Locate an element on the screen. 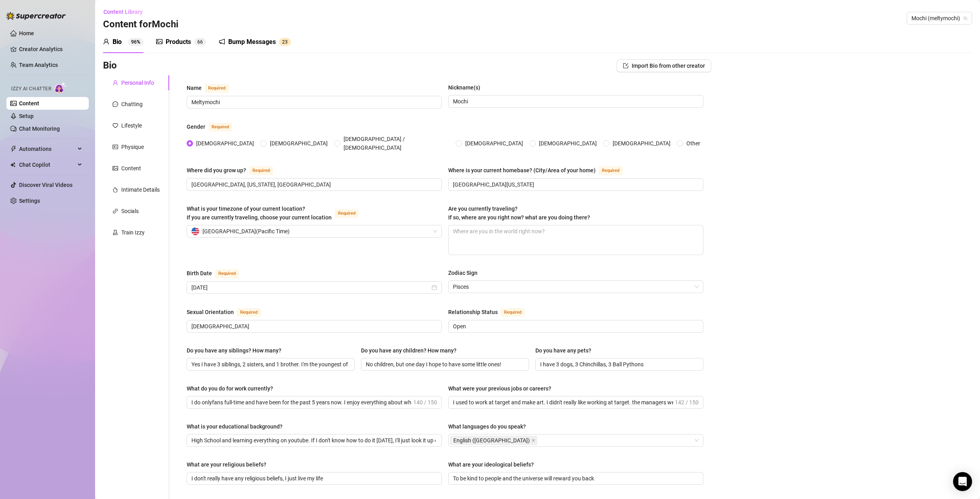 The width and height of the screenshot is (980, 499). span: close is located at coordinates (533, 440).